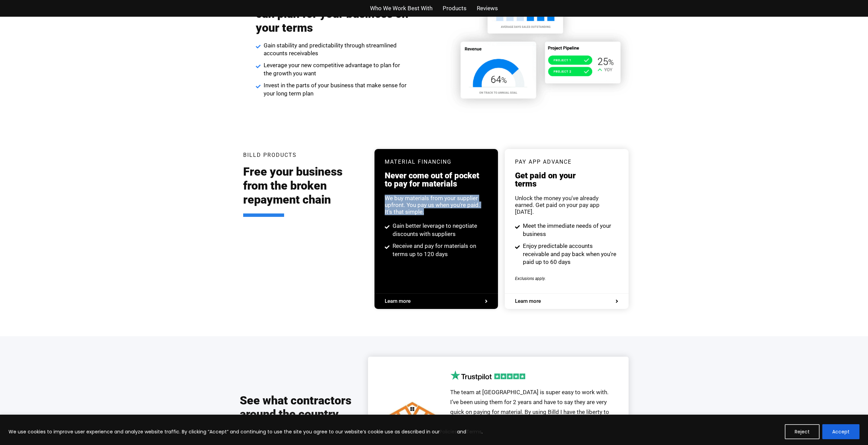 The width and height of the screenshot is (868, 445). What do you see at coordinates (566, 179) in the screenshot?
I see `h3: Get paid on your terms` at bounding box center [566, 179].